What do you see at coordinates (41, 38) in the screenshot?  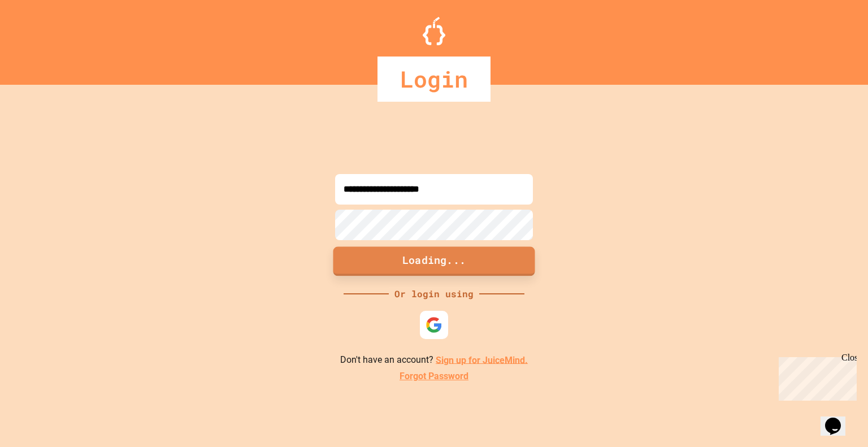 I see `div: Chat with us now!Close` at bounding box center [41, 38].